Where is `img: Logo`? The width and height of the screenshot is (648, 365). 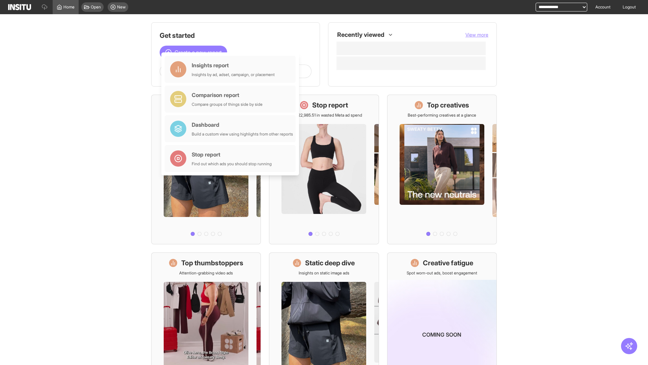
img: Logo is located at coordinates (20, 7).